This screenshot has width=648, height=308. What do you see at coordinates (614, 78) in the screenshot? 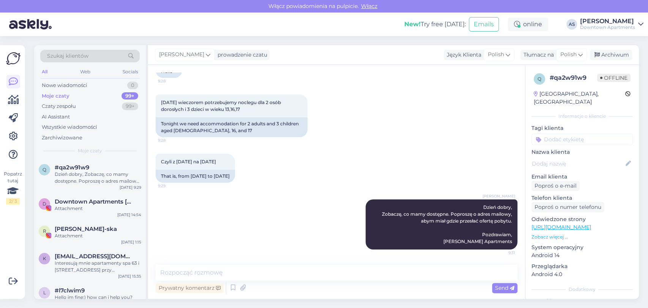
I see `span: Offline` at bounding box center [614, 78].